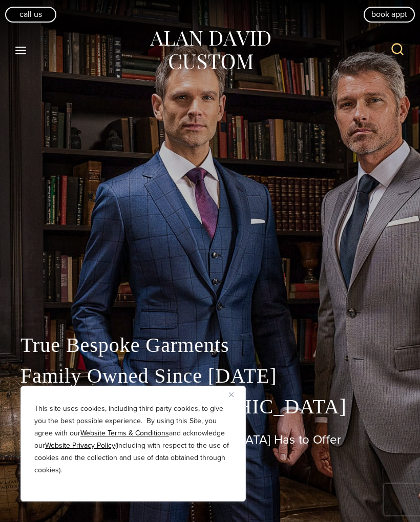 The image size is (420, 522). I want to click on a: Call Us, so click(31, 14).